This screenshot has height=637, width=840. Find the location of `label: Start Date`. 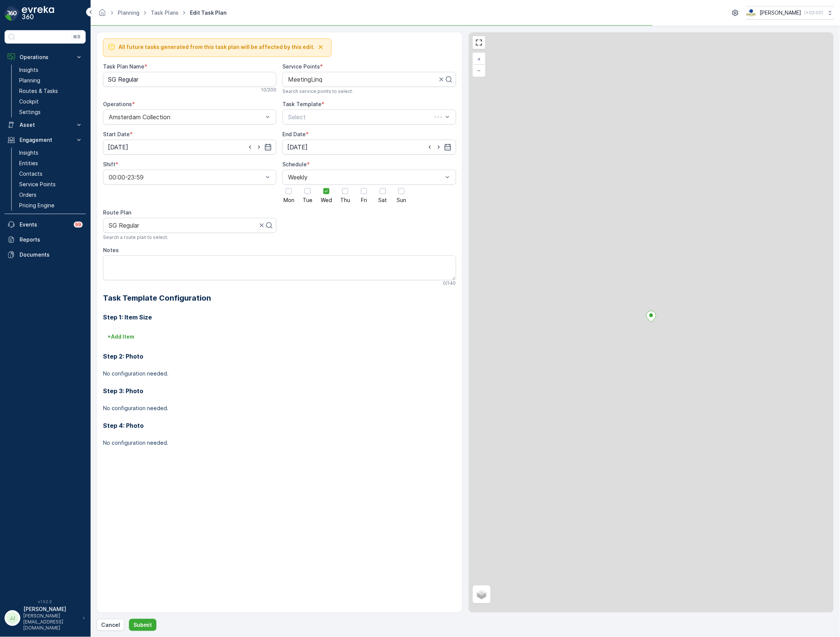

label: Start Date is located at coordinates (116, 134).